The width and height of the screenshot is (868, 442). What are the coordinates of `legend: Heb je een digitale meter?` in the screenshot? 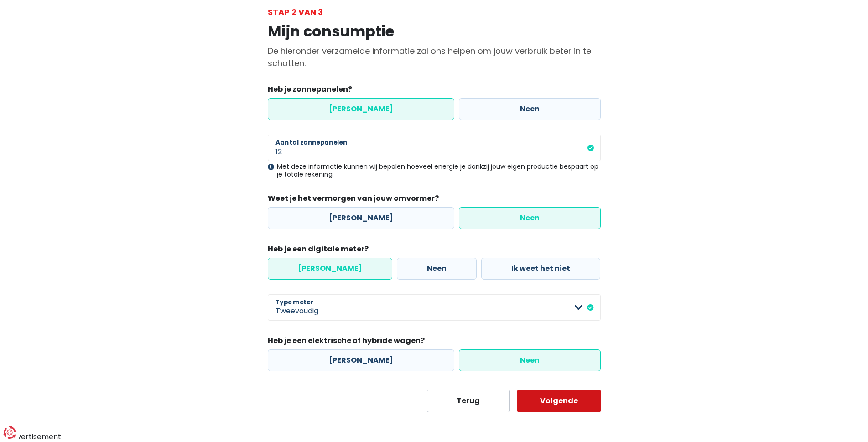 It's located at (434, 250).